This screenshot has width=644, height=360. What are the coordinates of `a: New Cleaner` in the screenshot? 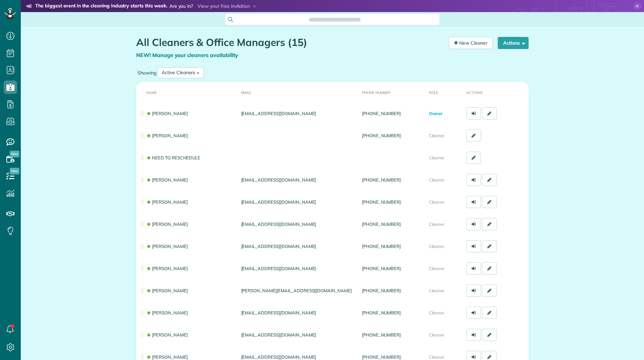 It's located at (470, 43).